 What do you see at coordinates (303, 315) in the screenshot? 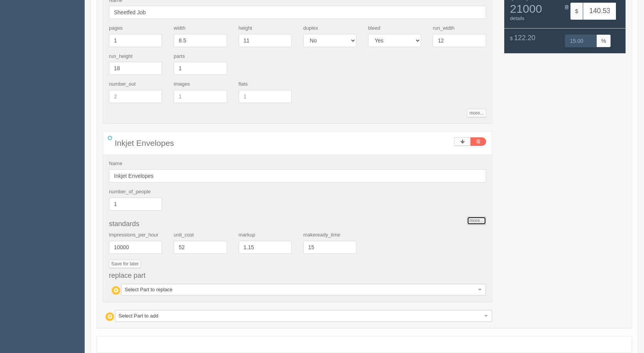
I see `a: Select Part to add` at bounding box center [303, 315].